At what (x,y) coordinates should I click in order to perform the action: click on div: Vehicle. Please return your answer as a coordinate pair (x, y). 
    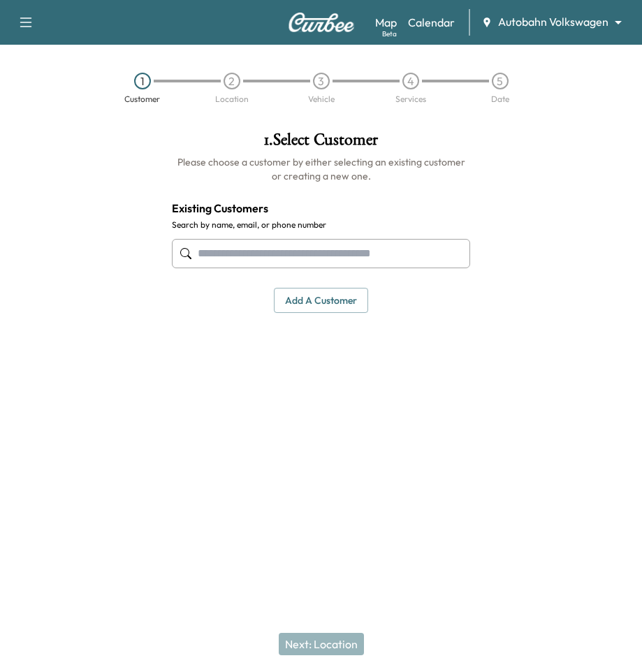
    Looking at the image, I should click on (321, 99).